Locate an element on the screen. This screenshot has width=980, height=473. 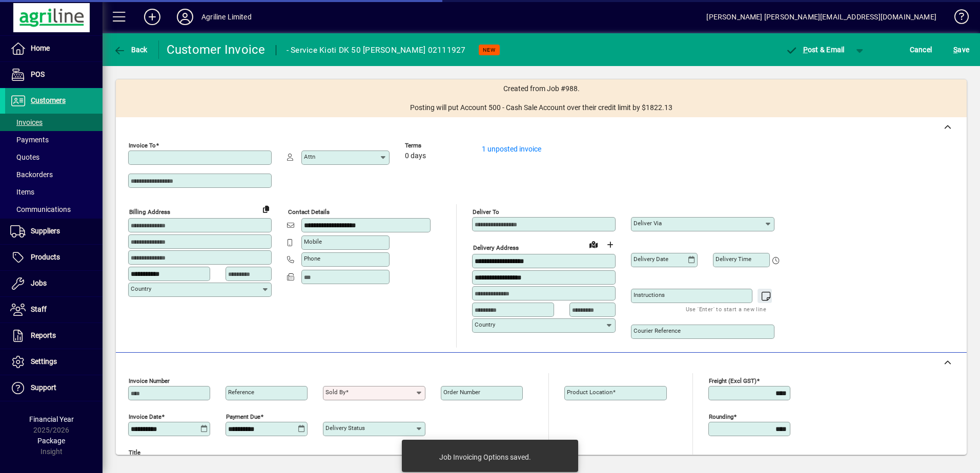
a: Reports is located at coordinates (54, 336).